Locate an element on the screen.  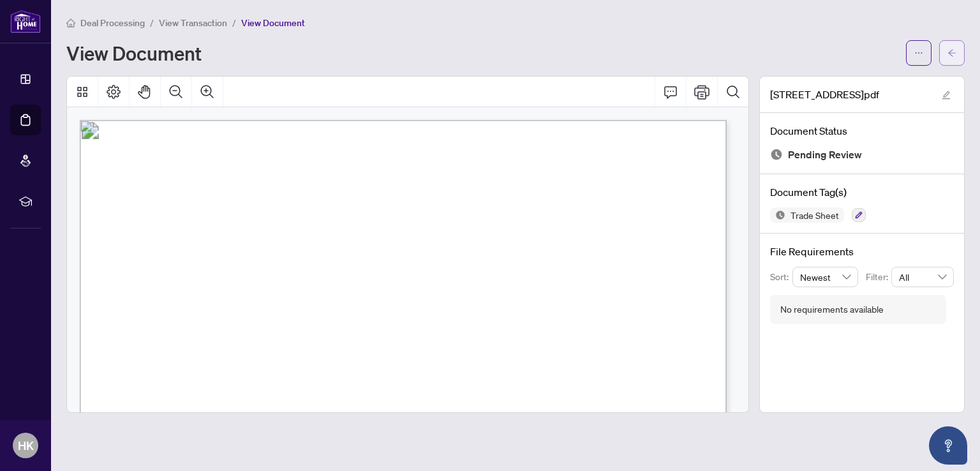
p: Sort: is located at coordinates (781, 277).